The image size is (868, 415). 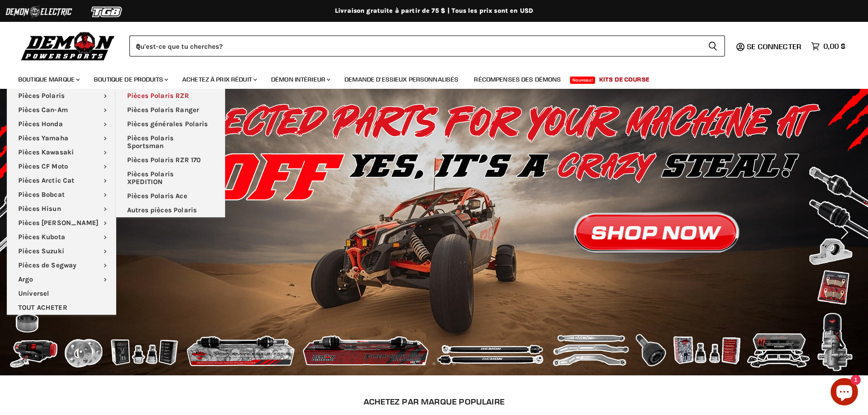 What do you see at coordinates (62, 279) in the screenshot?
I see `a: Argo` at bounding box center [62, 279].